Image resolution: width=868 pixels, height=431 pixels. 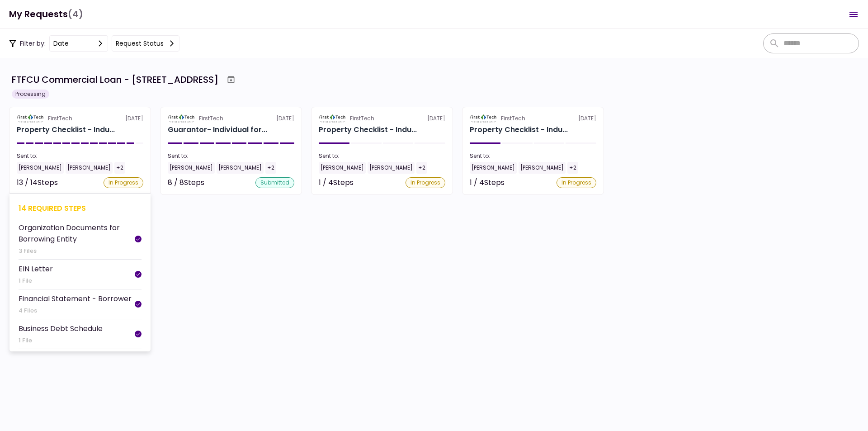 What do you see at coordinates (46, 14) in the screenshot?
I see `h1: My Requests` at bounding box center [46, 14].